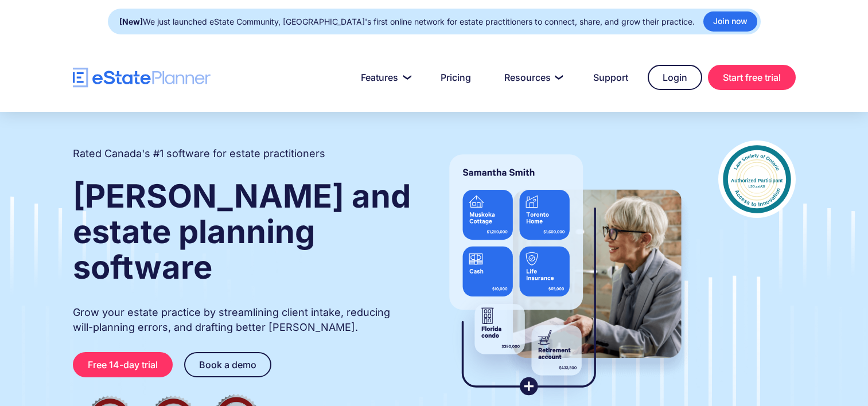 The width and height of the screenshot is (868, 406). What do you see at coordinates (228, 365) in the screenshot?
I see `a: Book a demo` at bounding box center [228, 365].